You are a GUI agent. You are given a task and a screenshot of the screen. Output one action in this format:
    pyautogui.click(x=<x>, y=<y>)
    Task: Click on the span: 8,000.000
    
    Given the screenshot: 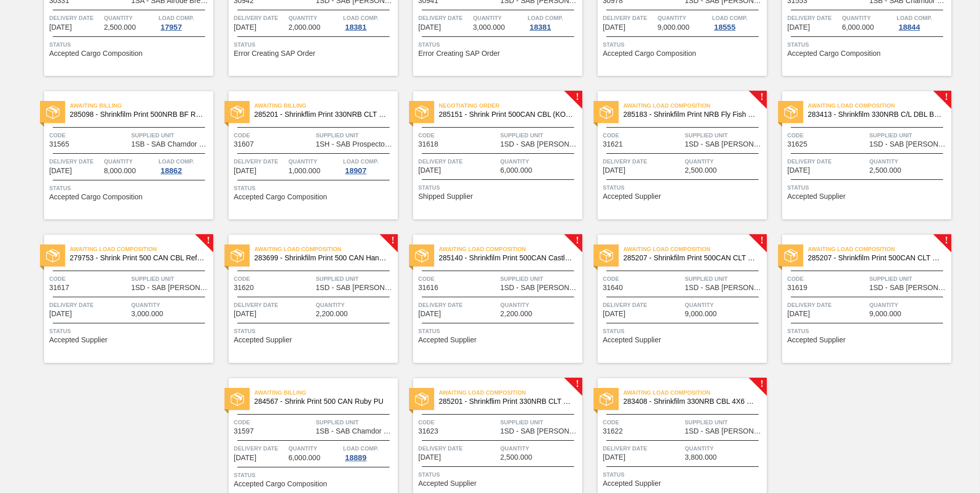 What is the action you would take?
    pyautogui.click(x=120, y=170)
    